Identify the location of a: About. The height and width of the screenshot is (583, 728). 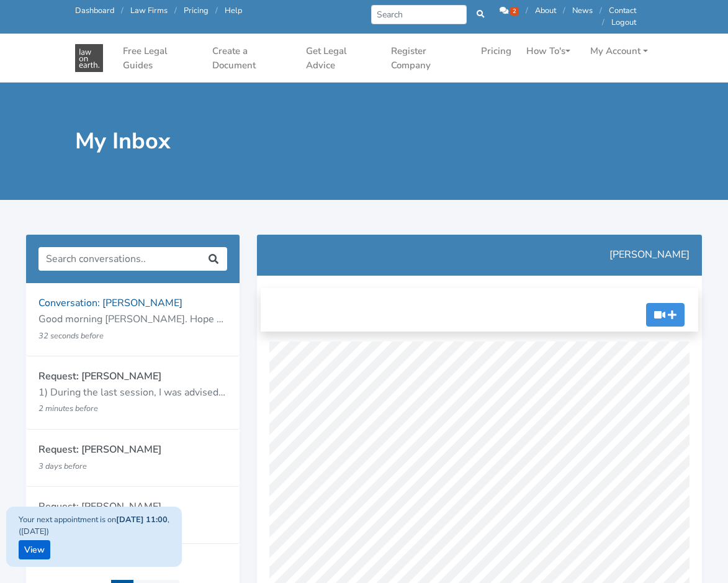
(545, 11).